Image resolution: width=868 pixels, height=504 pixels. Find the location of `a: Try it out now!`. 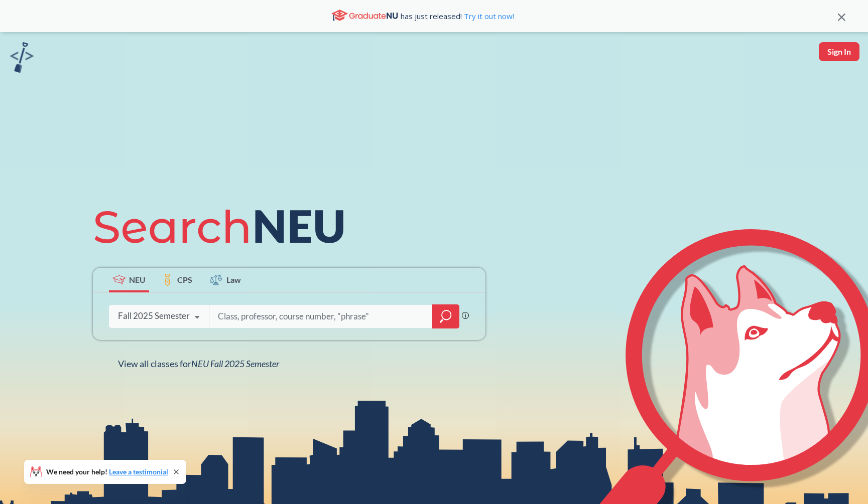

a: Try it out now! is located at coordinates (488, 16).